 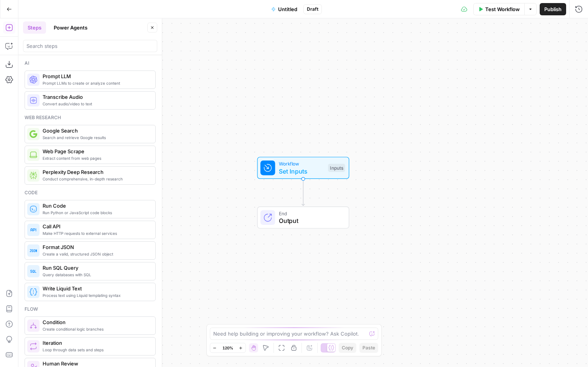 I want to click on div: Web research, so click(x=90, y=118).